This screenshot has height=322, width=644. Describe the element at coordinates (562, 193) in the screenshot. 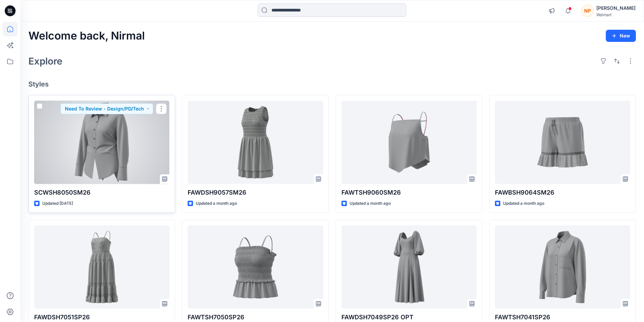

I see `p: FAWBSH9064SM26` at that location.